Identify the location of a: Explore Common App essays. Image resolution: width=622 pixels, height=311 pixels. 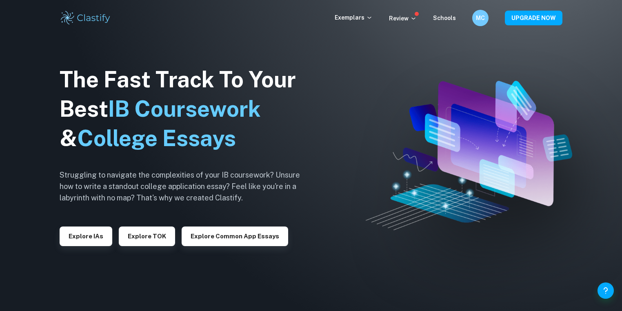
(235, 236).